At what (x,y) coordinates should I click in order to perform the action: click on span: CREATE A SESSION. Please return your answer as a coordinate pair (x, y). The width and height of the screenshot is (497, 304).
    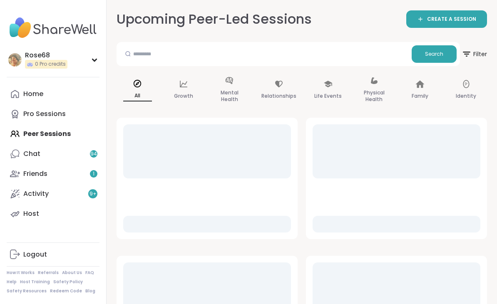
    Looking at the image, I should click on (452, 19).